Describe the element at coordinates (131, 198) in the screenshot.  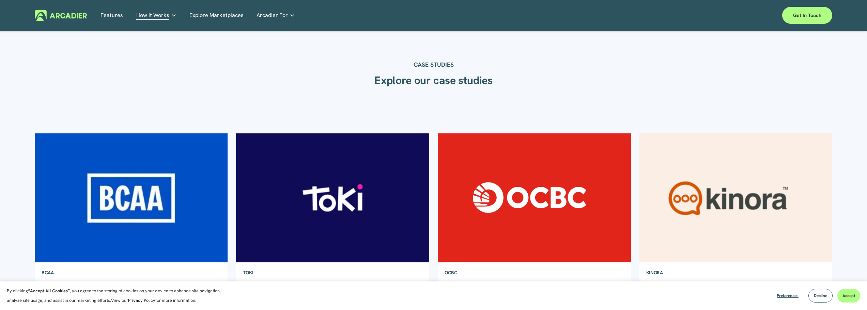
I see `img: BCAA and Arcadier: Transforming the Used Car Market with a Secure, User-Friendly Marketplace` at that location.